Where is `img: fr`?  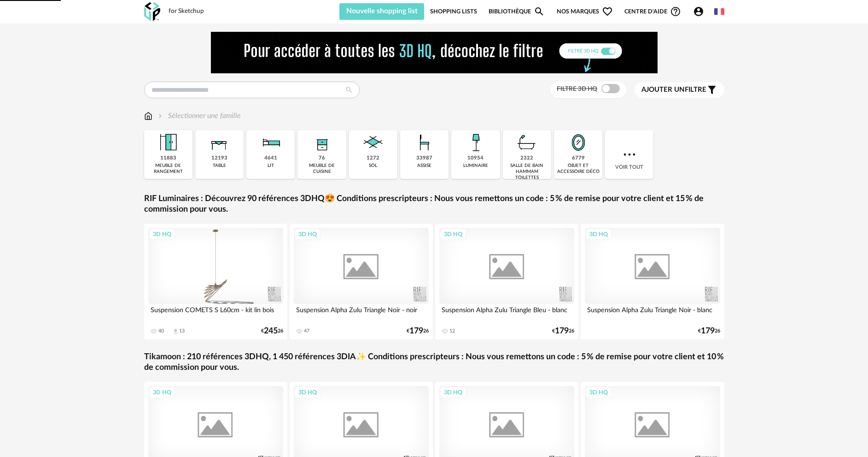 img: fr is located at coordinates (719, 12).